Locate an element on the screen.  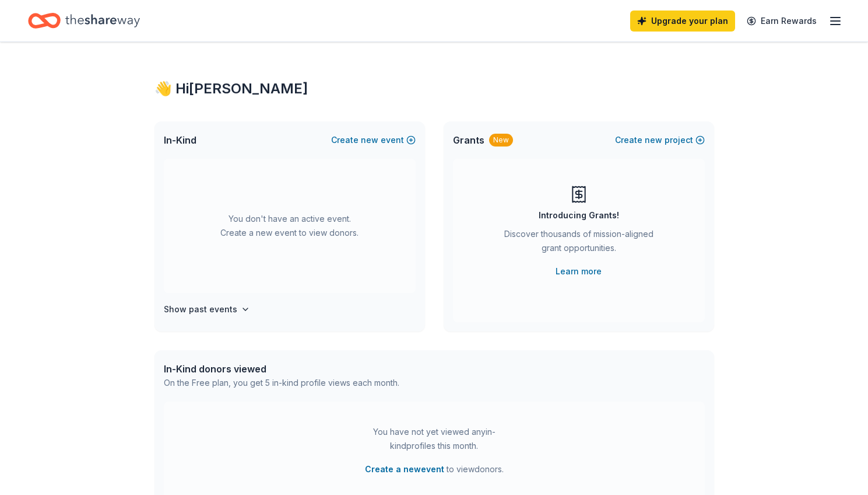
div: In-Kind donors viewed is located at coordinates (281, 369).